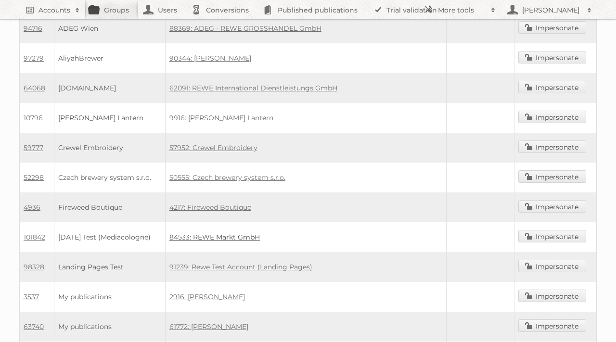 Image resolution: width=616 pixels, height=342 pixels. What do you see at coordinates (34, 178) in the screenshot?
I see `a: 52298` at bounding box center [34, 178].